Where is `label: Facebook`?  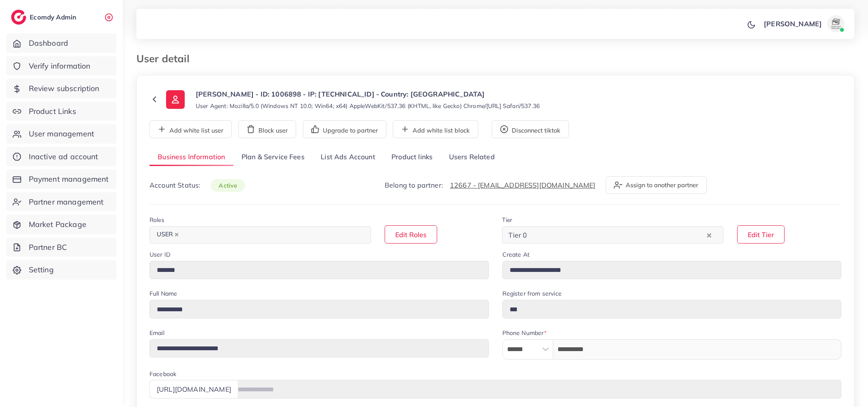 label: Facebook is located at coordinates (163, 373).